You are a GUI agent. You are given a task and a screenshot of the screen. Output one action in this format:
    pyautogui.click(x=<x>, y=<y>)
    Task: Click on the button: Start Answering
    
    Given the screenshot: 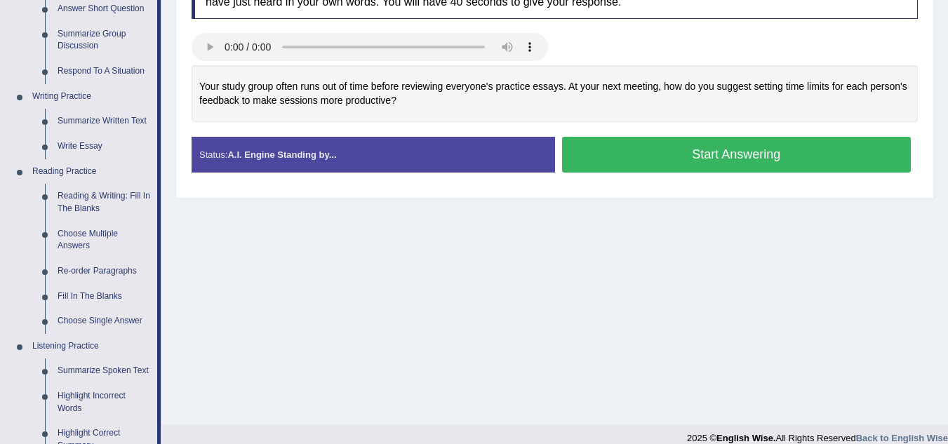 What is the action you would take?
    pyautogui.click(x=737, y=154)
    